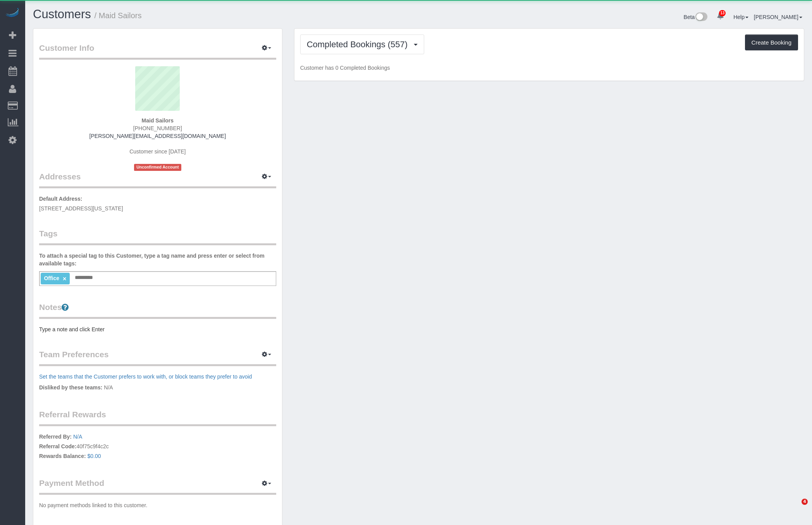 The width and height of the screenshot is (812, 525). Describe the element at coordinates (158, 329) in the screenshot. I see `pre: Type a note and click Enter` at that location.